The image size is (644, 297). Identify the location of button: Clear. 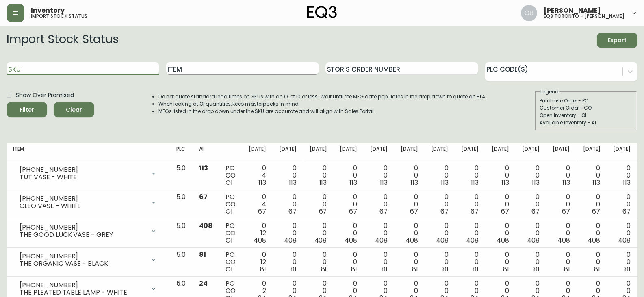
(74, 110).